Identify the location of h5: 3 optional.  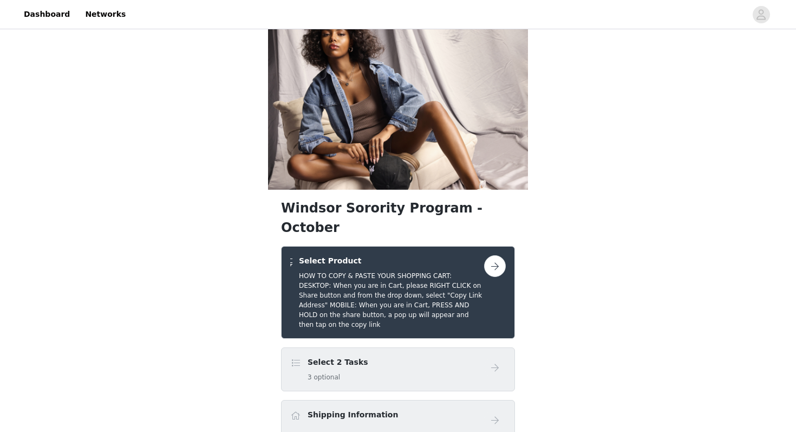
(338, 377).